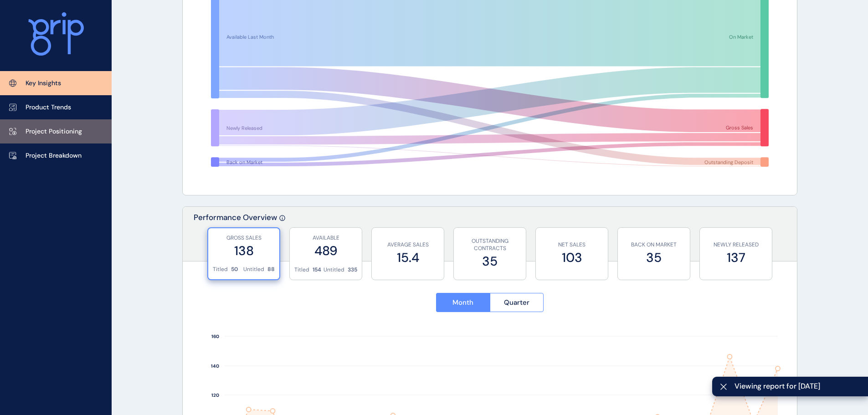 Image resolution: width=868 pixels, height=415 pixels. What do you see at coordinates (517, 303) in the screenshot?
I see `button: Quarter` at bounding box center [517, 303].